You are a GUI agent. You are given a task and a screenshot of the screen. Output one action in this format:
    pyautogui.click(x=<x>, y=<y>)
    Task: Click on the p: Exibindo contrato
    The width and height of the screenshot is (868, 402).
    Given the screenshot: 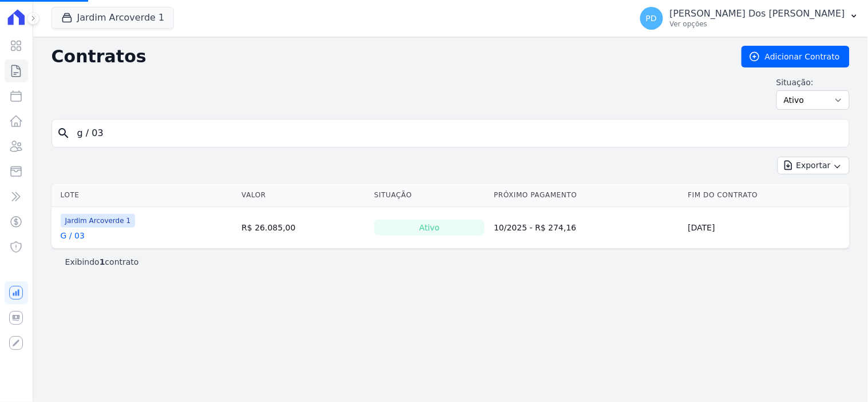 What is the action you would take?
    pyautogui.click(x=102, y=262)
    